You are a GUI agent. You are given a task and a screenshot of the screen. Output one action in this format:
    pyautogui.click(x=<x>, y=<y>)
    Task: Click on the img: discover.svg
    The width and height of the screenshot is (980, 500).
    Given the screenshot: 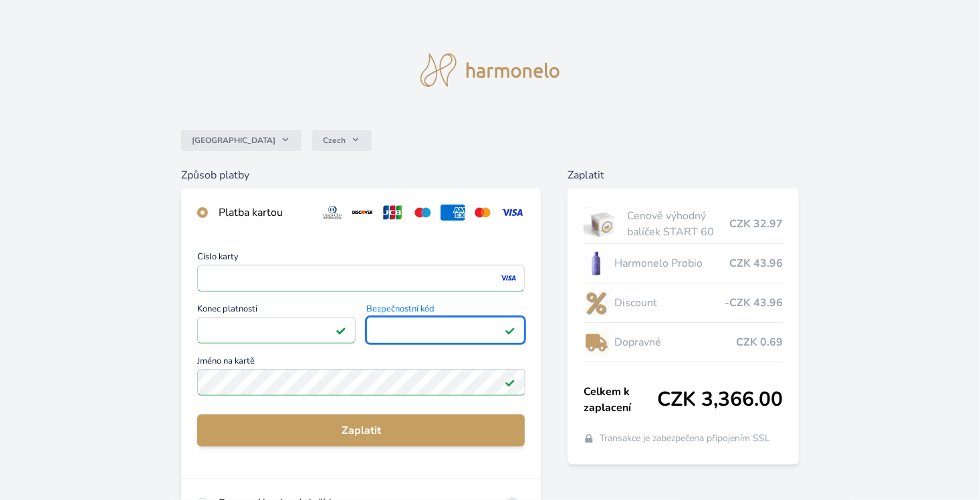 What is the action you would take?
    pyautogui.click(x=363, y=213)
    